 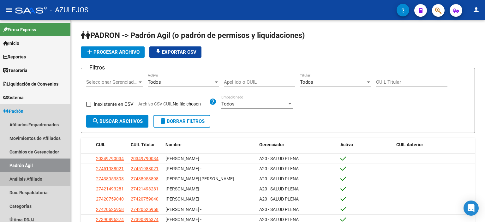 What do you see at coordinates (182, 121) in the screenshot?
I see `button: Borrar Filtros` at bounding box center [182, 121].